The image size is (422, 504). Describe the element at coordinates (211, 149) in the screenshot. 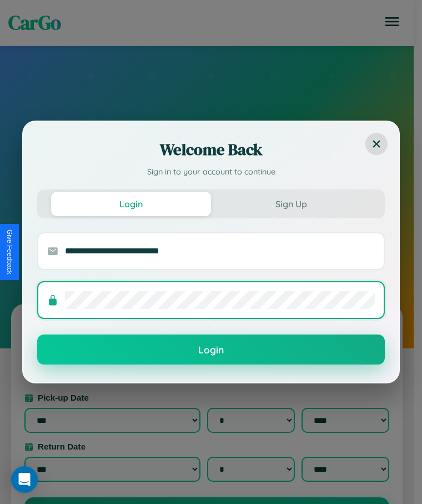

I see `h2: Welcome Back` at that location.